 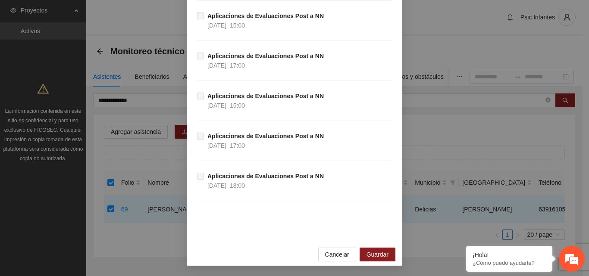 I want to click on span: 18:00, so click(x=237, y=186).